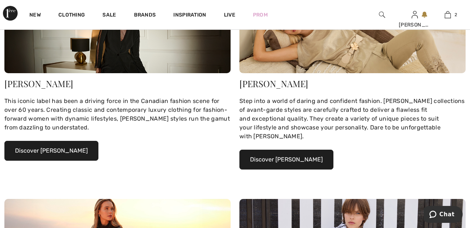 Image resolution: width=470 pixels, height=228 pixels. What do you see at coordinates (447, 15) in the screenshot?
I see `img: My Bag` at bounding box center [447, 15].